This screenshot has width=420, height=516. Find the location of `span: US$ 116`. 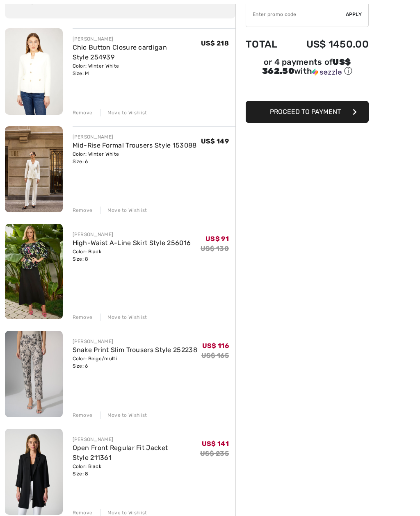

span: US$ 116 is located at coordinates (215, 346).